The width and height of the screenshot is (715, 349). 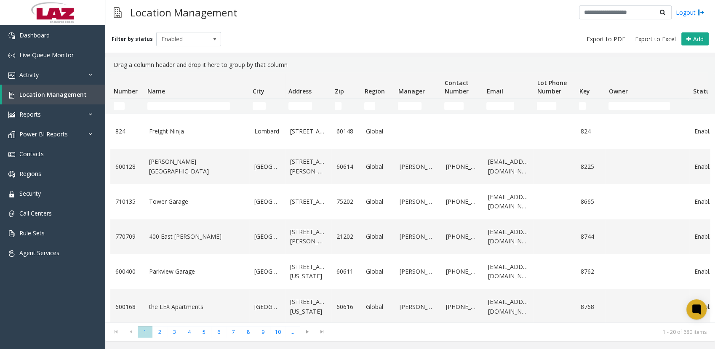 What do you see at coordinates (127, 237) in the screenshot?
I see `a: 770709` at bounding box center [127, 237].